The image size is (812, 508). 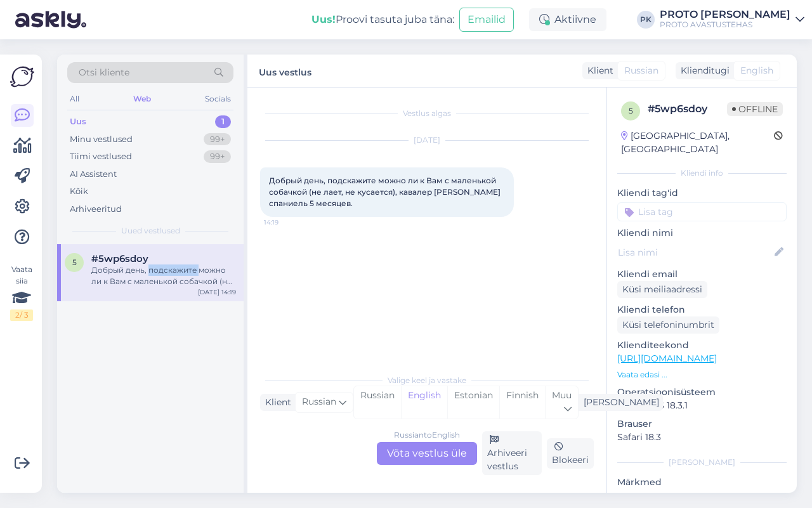 What do you see at coordinates (695, 253) in the screenshot?
I see `input: Lisa nimi` at bounding box center [695, 253].